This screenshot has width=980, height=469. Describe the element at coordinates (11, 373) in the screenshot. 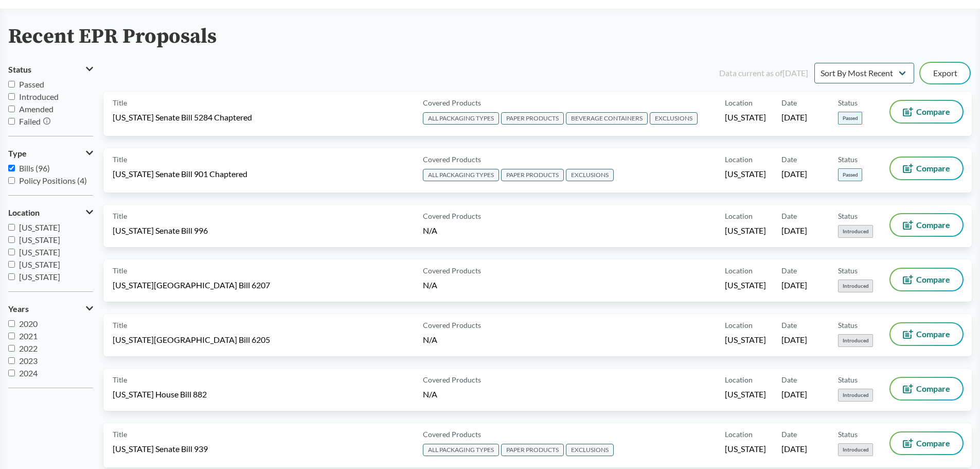

I see `input: 2024` at that location.